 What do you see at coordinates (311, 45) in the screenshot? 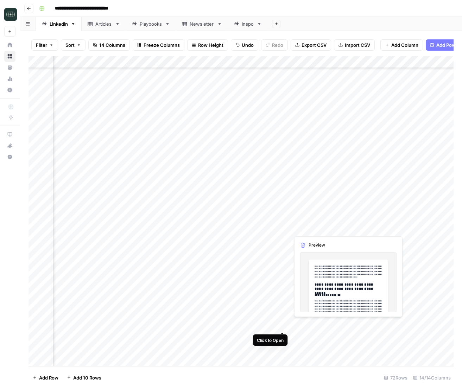
I see `button: Export CSV` at bounding box center [311, 45].